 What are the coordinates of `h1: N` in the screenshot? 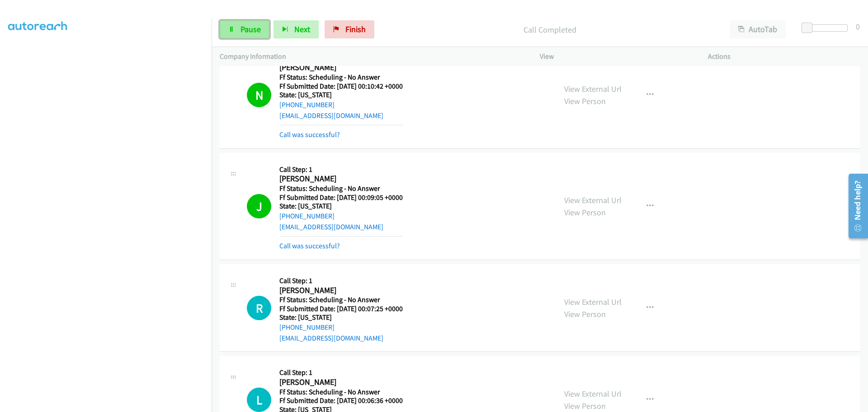 It's located at (259, 95).